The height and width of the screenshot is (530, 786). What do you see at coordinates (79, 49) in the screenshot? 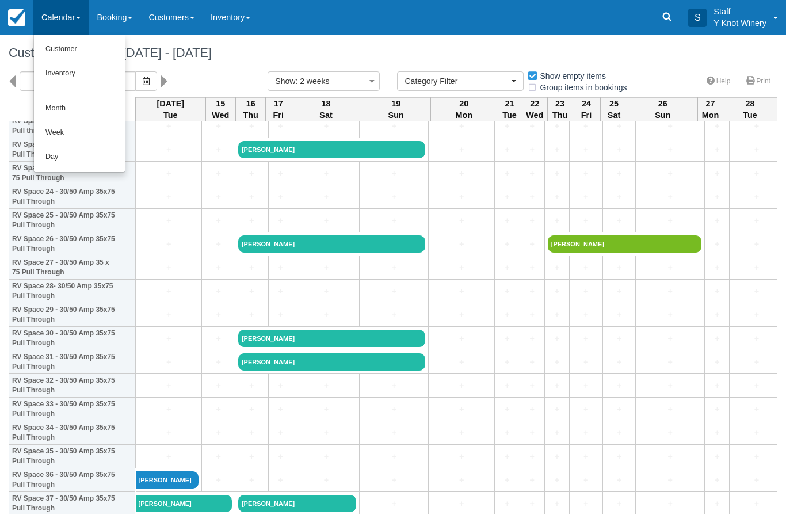
I see `a: Customer` at bounding box center [79, 49].